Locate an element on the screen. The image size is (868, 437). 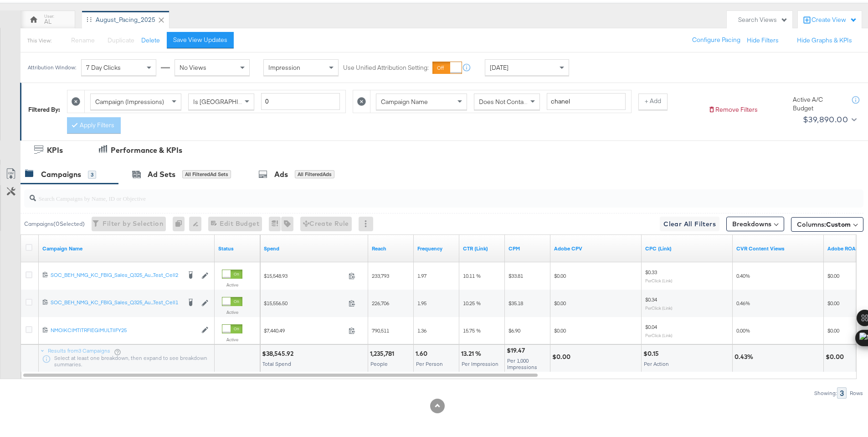
a: The average number of times your ad was served to each person. is located at coordinates (437, 247).